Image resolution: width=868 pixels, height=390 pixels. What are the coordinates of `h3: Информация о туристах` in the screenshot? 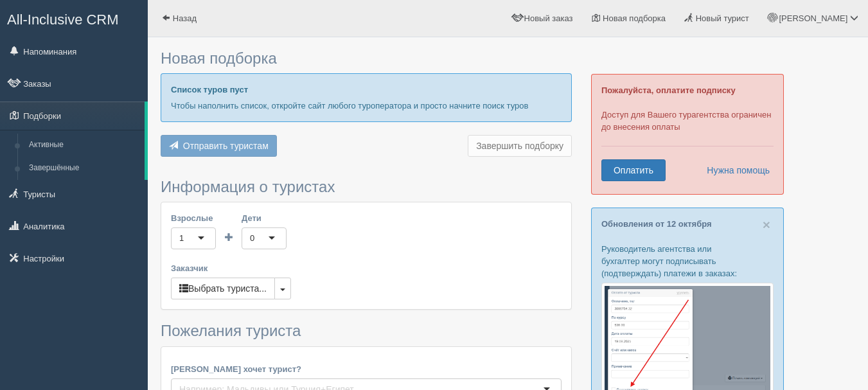 It's located at (366, 187).